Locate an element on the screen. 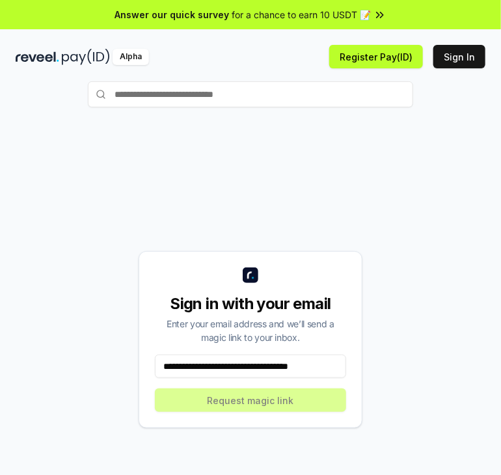  span: for a chance to earn 10 USDT 📝 is located at coordinates (301, 14).